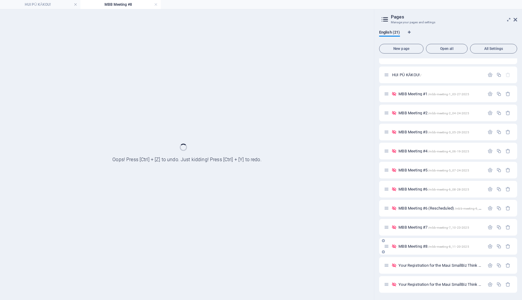 The height and width of the screenshot is (300, 522). Describe the element at coordinates (448, 22) in the screenshot. I see `h3: Manage your pages and settings` at that location.